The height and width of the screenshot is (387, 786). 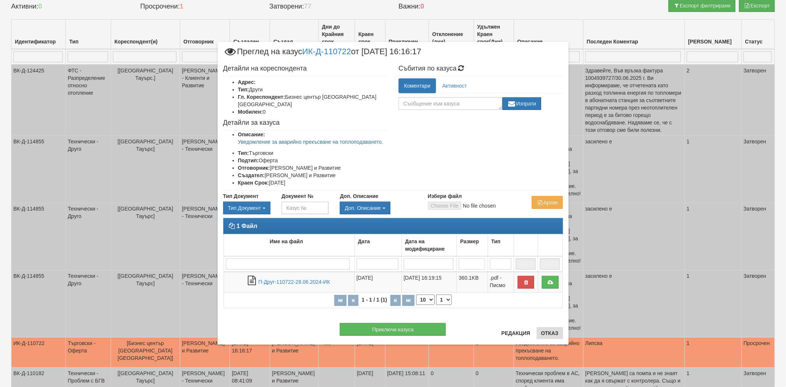 What do you see at coordinates (396, 301) in the screenshot?
I see `button: Следваща страница` at bounding box center [396, 301].